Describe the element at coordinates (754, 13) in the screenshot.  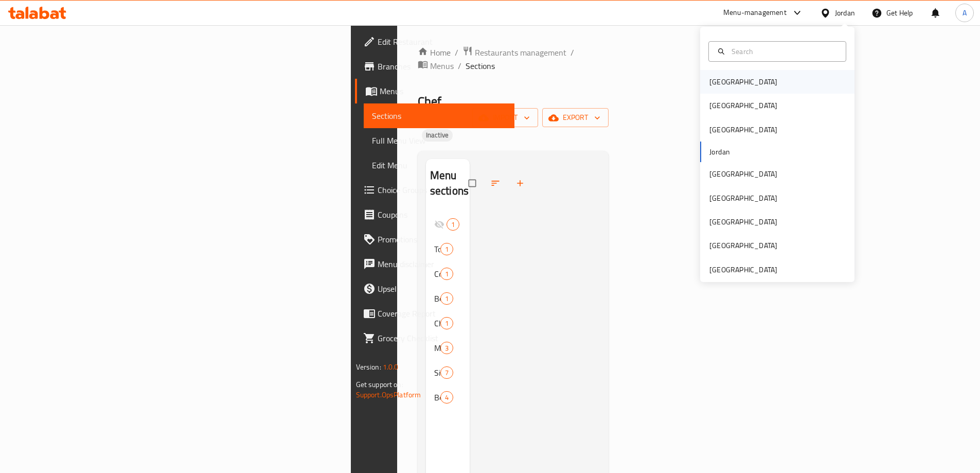
I see `div: Menu-management` at that location.